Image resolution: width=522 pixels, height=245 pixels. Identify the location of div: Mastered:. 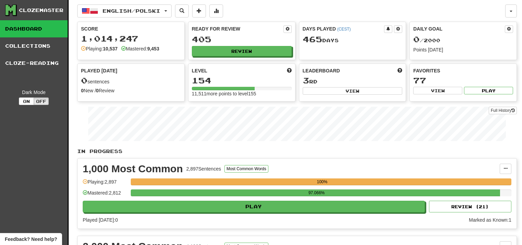
(140, 49).